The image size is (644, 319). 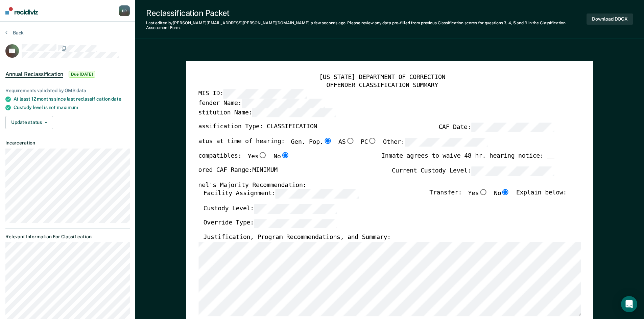 What do you see at coordinates (496, 127) in the screenshot?
I see `label: CAF Date:` at bounding box center [496, 127].